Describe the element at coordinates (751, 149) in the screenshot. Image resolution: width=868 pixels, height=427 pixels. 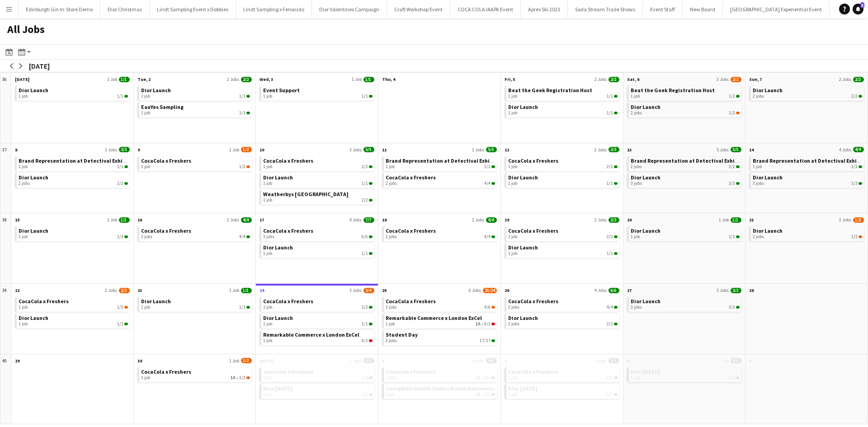
I see `span: 14` at that location.